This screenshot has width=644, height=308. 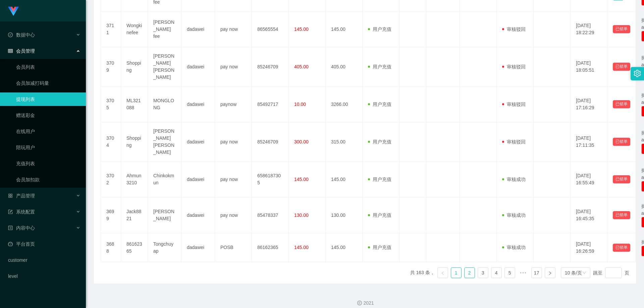 What do you see at coordinates (456, 273) in the screenshot?
I see `a: 1` at bounding box center [456, 273].